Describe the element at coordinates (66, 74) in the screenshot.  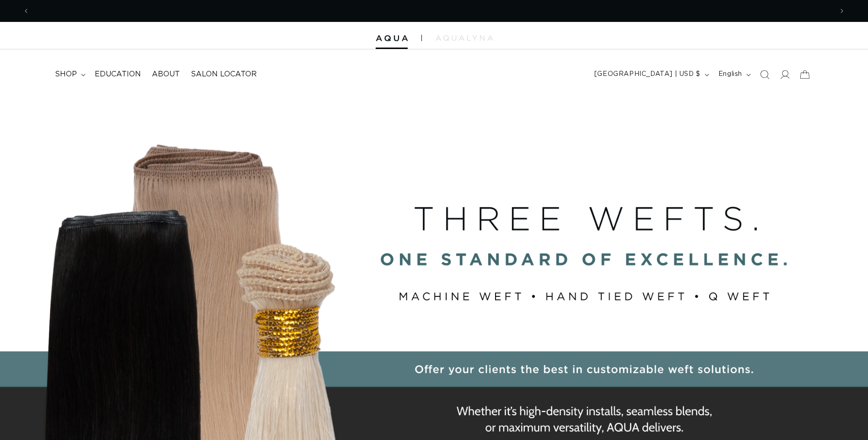
I see `span: shop` at that location.